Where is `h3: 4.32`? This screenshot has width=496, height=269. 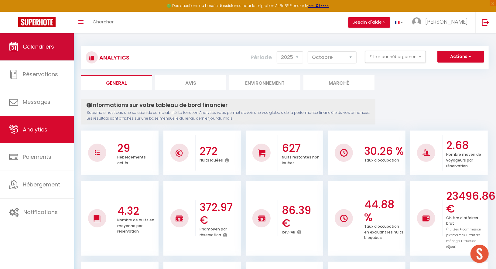
h3: 4.32 is located at coordinates (137, 211).